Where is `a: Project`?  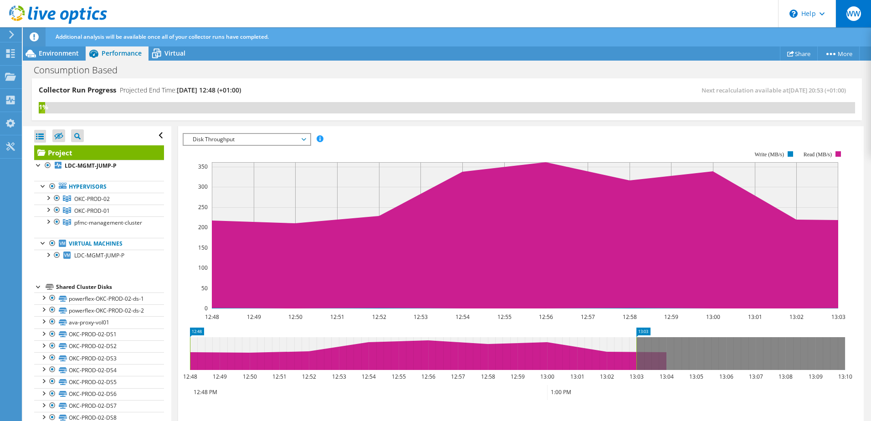
a: Project is located at coordinates (99, 153).